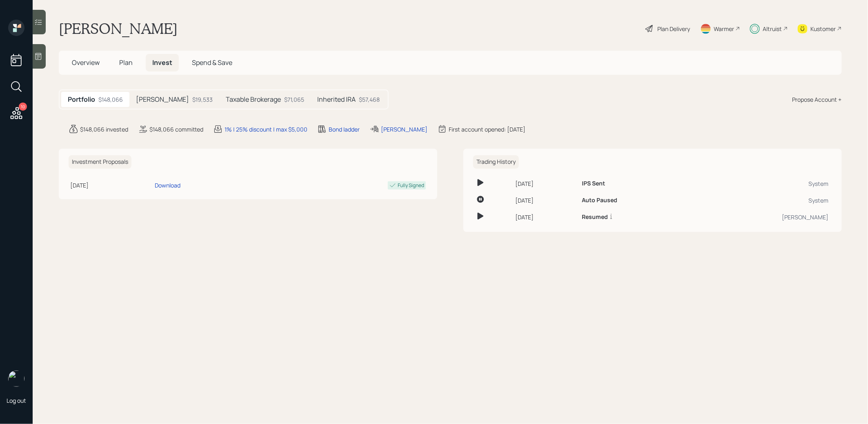 The height and width of the screenshot is (424, 868). I want to click on h5: Portfolio, so click(81, 99).